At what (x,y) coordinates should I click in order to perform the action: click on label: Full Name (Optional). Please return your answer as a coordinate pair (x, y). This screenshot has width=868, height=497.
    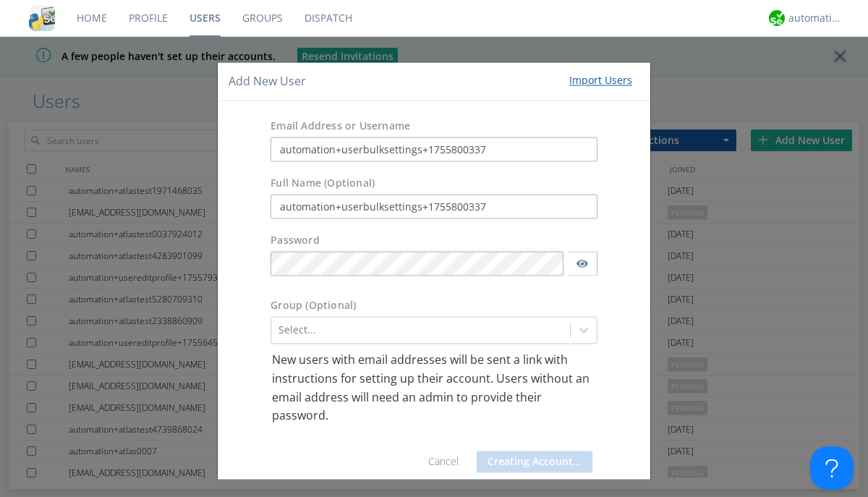
    Looking at the image, I should click on (323, 184).